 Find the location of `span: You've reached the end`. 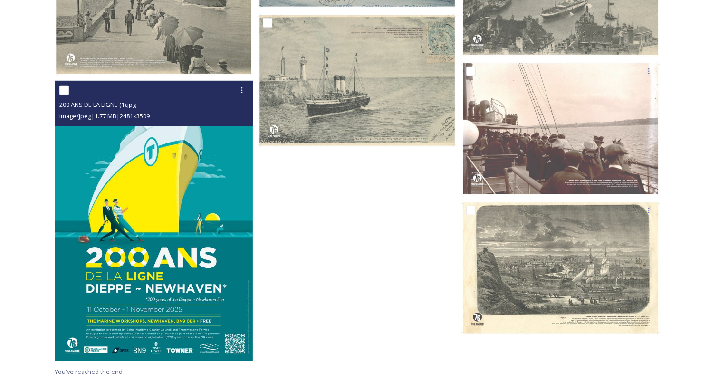

span: You've reached the end is located at coordinates (88, 372).